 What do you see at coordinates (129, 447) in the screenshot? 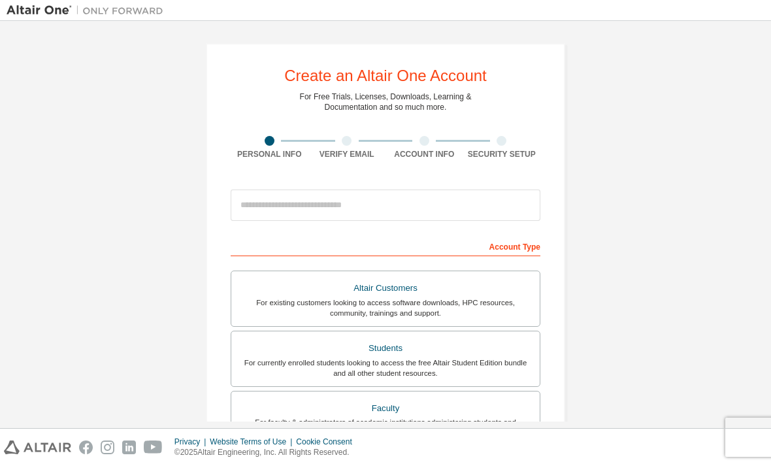
I see `img: linkedin.svg` at bounding box center [129, 447].